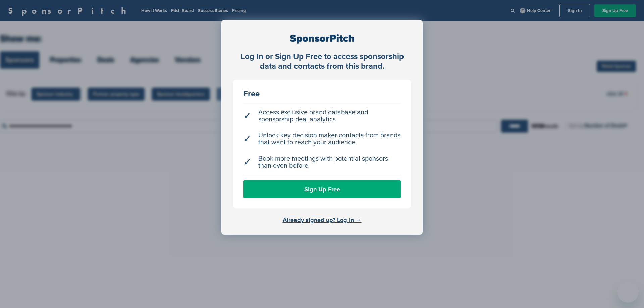  What do you see at coordinates (322, 139) in the screenshot?
I see `li: Unlock key decision maker contacts from brands that want to reach your audience` at bounding box center [322, 139].